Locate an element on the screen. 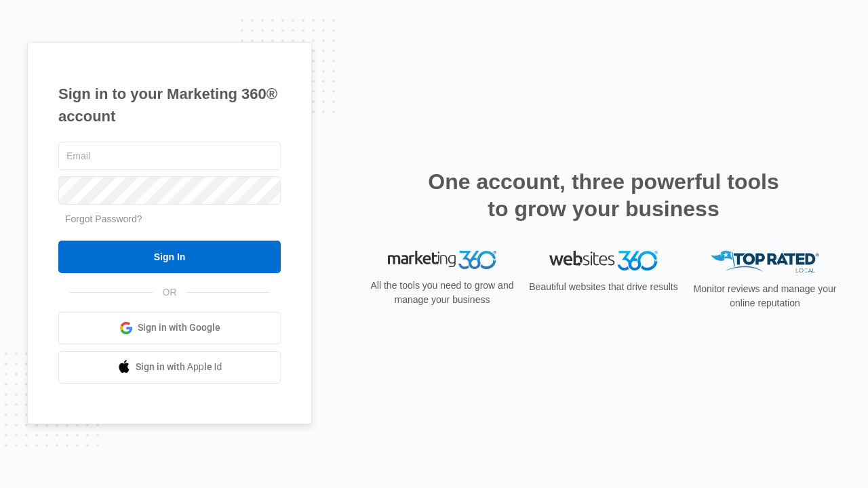 The width and height of the screenshot is (868, 488). a: Forgot Password? is located at coordinates (104, 219).